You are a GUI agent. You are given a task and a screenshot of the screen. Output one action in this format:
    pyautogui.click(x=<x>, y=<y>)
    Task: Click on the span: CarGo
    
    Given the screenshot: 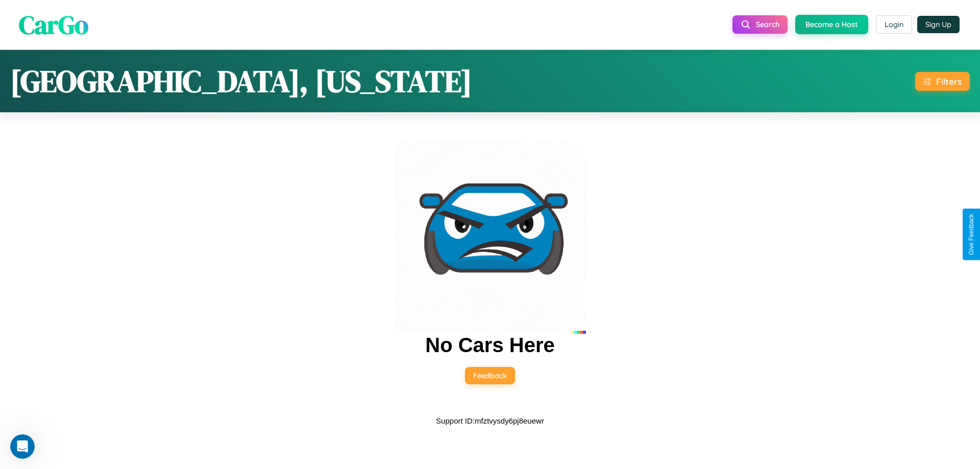 What is the action you would take?
    pyautogui.click(x=54, y=24)
    